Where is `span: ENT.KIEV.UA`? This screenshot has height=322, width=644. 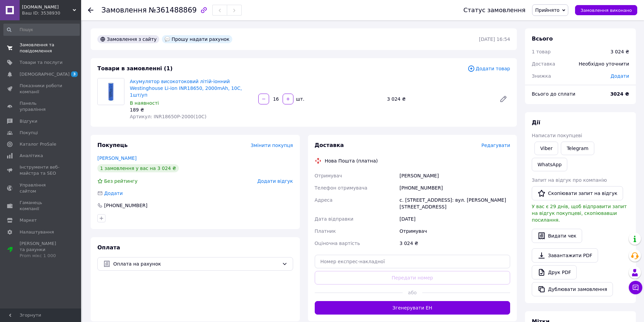
span: ENT.KIEV.UA is located at coordinates (47, 7).